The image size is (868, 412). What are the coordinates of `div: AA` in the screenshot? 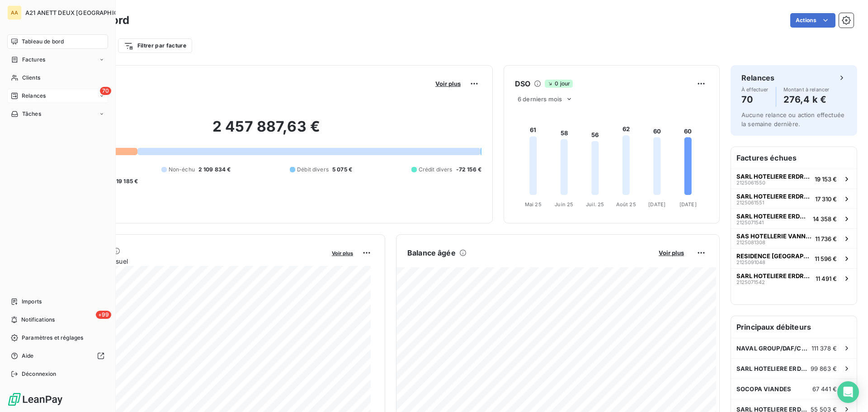 It's located at (14, 13).